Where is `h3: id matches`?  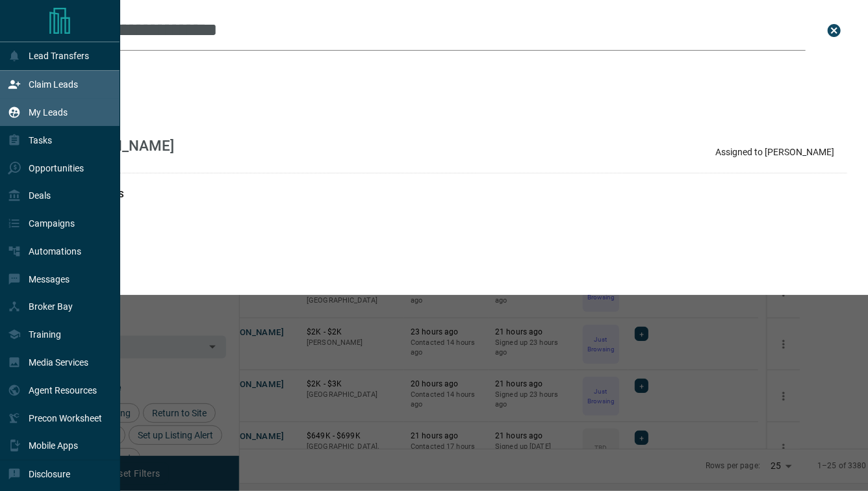 h3: id matches is located at coordinates (448, 249).